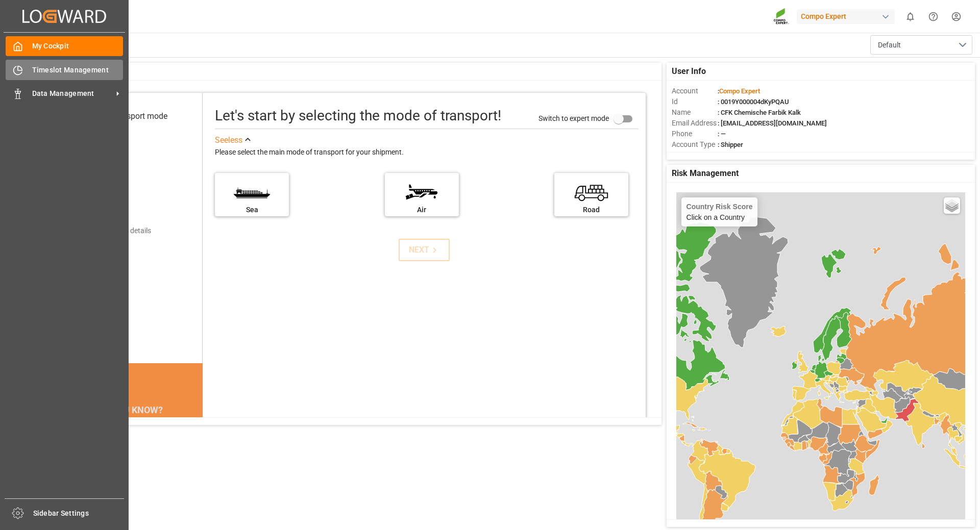 This screenshot has width=980, height=530. Describe the element at coordinates (739, 91) in the screenshot. I see `span: Compo Expert` at that location.